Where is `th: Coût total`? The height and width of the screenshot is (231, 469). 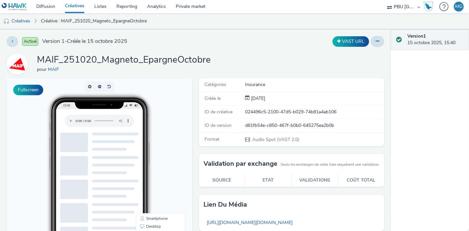 th: Coût total is located at coordinates (361, 181).